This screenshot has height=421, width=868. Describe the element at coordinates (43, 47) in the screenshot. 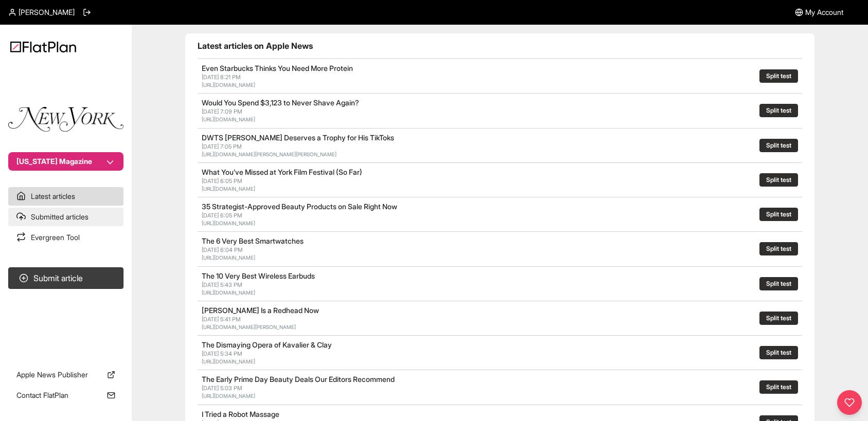

I see `img: Logo` at that location.